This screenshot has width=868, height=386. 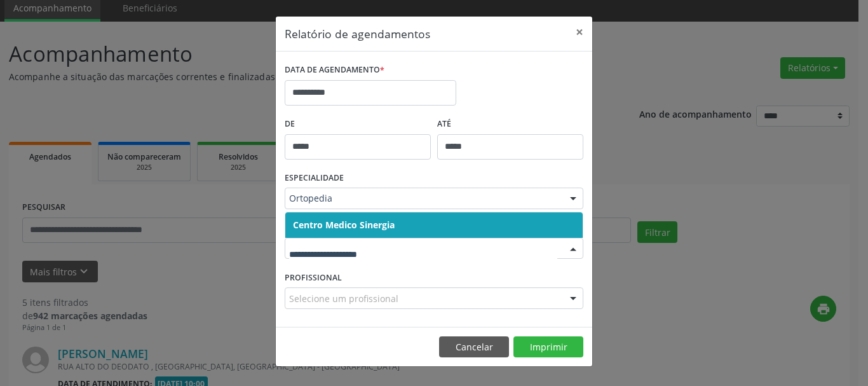 I want to click on label: ESPECIALIDADE, so click(x=314, y=178).